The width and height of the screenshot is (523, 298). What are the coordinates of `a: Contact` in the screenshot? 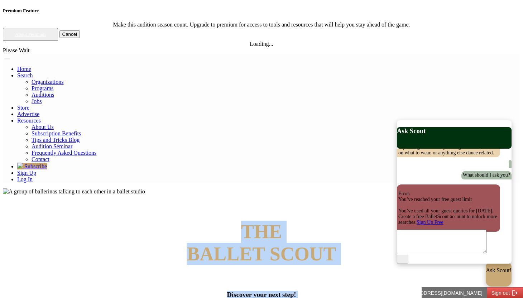 It's located at (40, 159).